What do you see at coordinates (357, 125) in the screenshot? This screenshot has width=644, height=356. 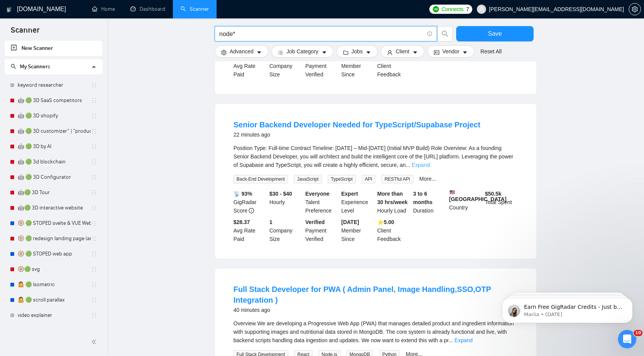 I see `a: Senior Backend Developer Needed for TypeScript/Supabase Project` at bounding box center [357, 125].